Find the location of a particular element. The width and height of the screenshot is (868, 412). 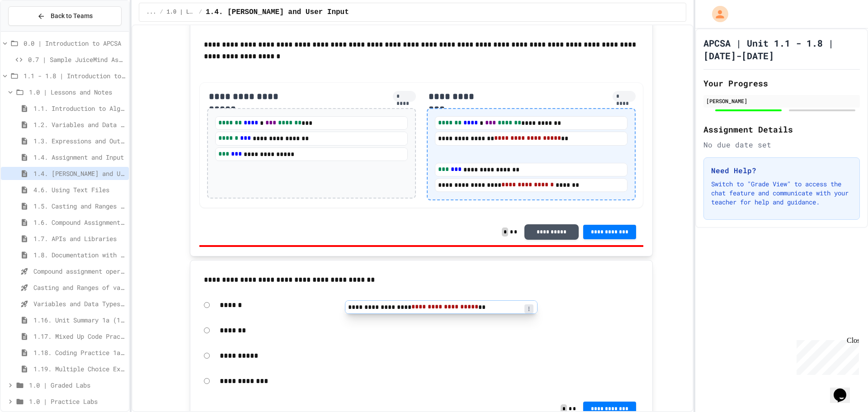

span: 1.7. APIs and Libraries is located at coordinates (79, 238).